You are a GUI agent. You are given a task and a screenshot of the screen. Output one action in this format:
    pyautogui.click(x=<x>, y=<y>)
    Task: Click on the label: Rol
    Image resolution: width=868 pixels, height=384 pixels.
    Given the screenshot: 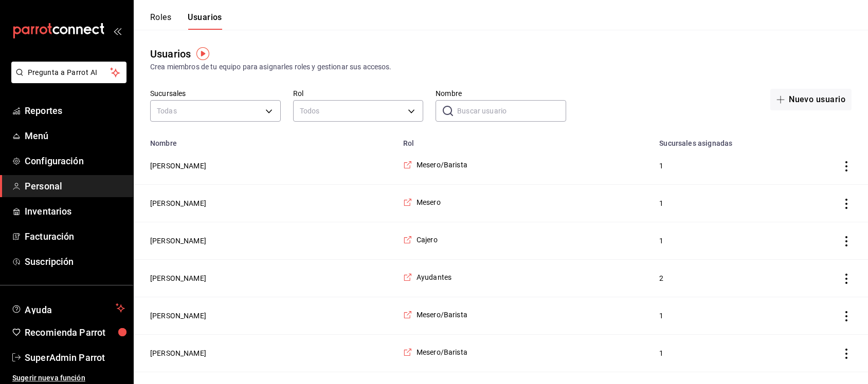 What is the action you would take?
    pyautogui.click(x=359, y=94)
    